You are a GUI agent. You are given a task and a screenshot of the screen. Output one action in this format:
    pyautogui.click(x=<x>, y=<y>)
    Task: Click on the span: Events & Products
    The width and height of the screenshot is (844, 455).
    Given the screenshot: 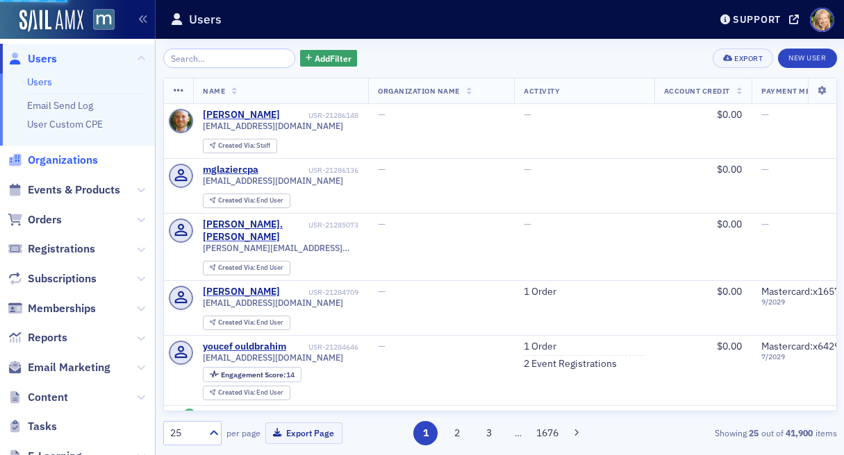 What is the action you would take?
    pyautogui.click(x=74, y=190)
    